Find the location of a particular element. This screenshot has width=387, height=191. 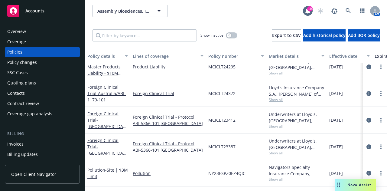

a: Policy changes is located at coordinates (42, 62).